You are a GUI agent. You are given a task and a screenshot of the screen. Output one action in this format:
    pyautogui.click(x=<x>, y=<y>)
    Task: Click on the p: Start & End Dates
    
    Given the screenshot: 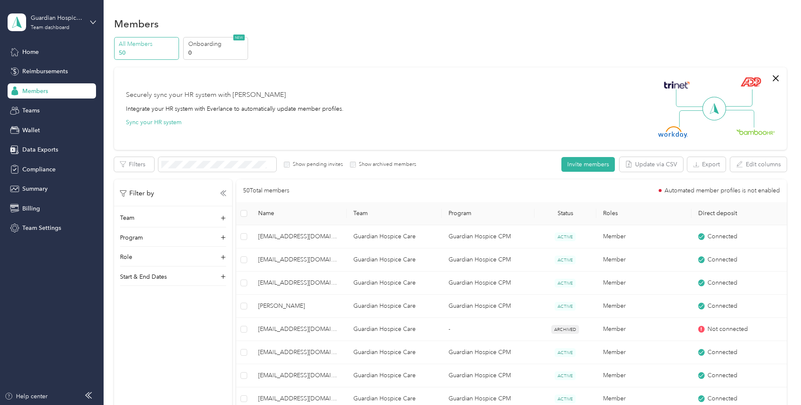 What is the action you would take?
    pyautogui.click(x=143, y=277)
    